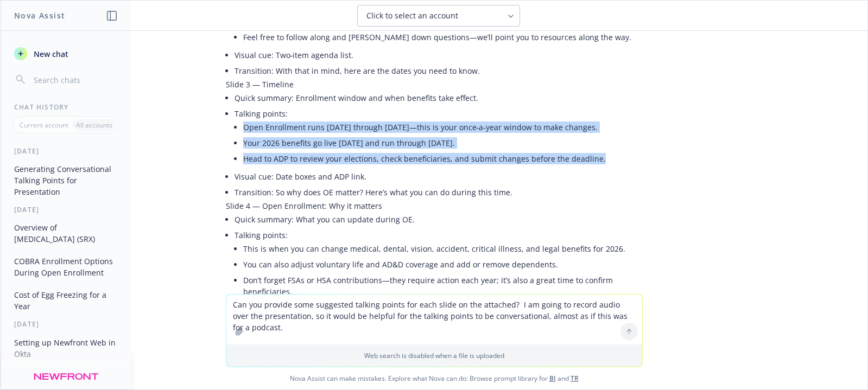 The height and width of the screenshot is (390, 868). I want to click on span: New chat, so click(50, 54).